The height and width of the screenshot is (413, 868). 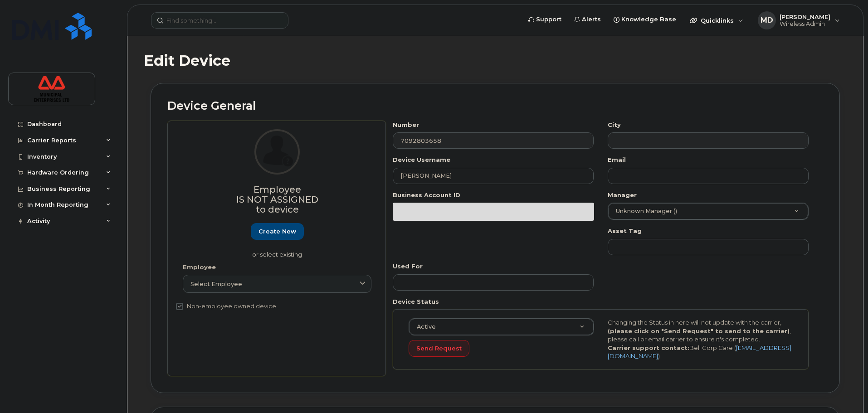 What do you see at coordinates (199, 267) in the screenshot?
I see `label: Employee` at bounding box center [199, 267].